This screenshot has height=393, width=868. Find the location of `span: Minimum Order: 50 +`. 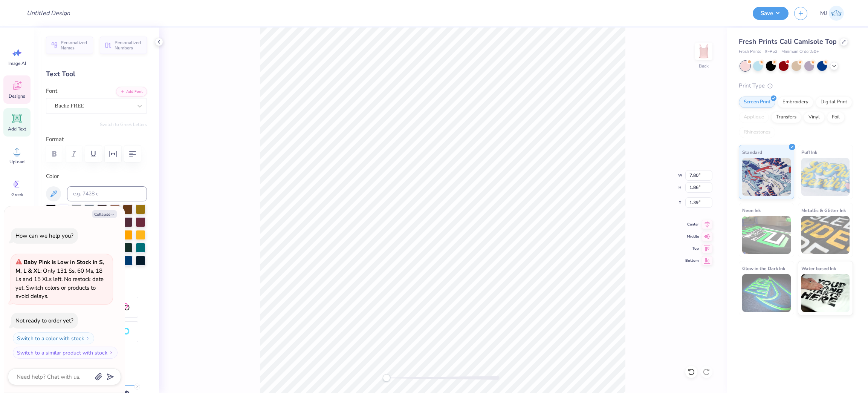

span: Minimum Order: 50 + is located at coordinates (800, 52).